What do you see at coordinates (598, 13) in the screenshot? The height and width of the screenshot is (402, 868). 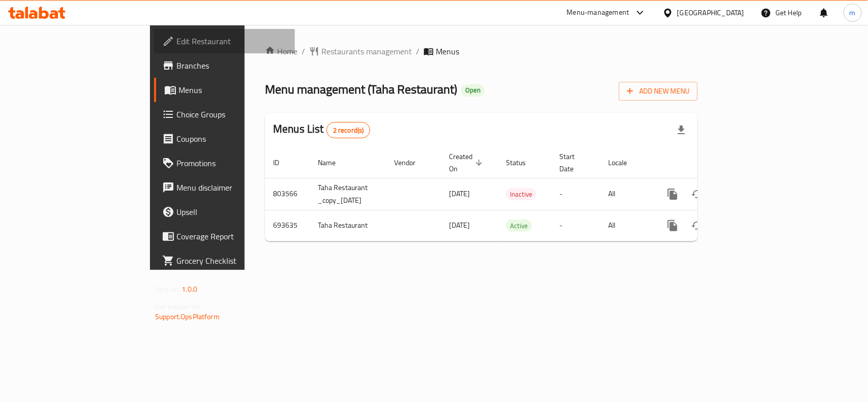 I see `div: Menu-management` at bounding box center [598, 13].